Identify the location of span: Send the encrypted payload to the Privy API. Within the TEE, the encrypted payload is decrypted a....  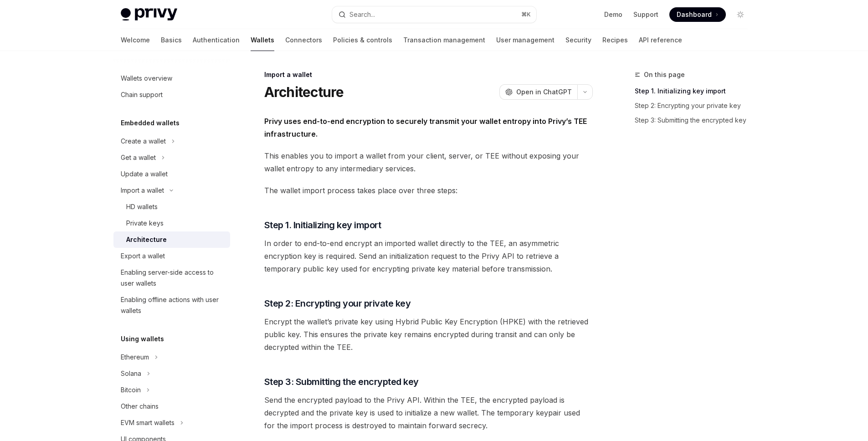
(429, 413).